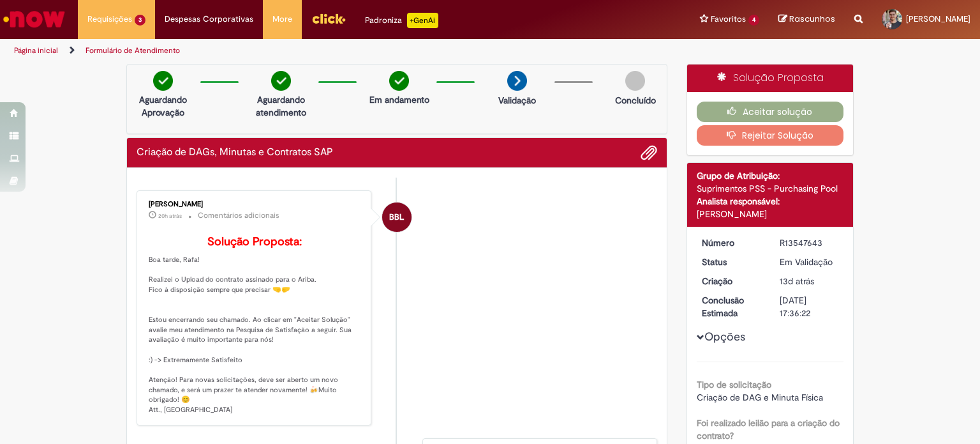 Image resolution: width=980 pixels, height=444 pixels. Describe the element at coordinates (423, 20) in the screenshot. I see `p: +GenAi` at that location.